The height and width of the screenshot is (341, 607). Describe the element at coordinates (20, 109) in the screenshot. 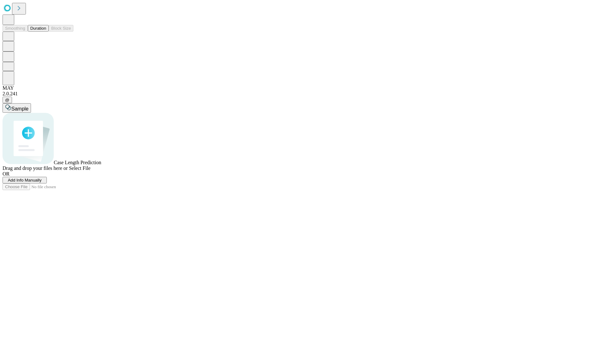

I see `span: Sample` at that location.